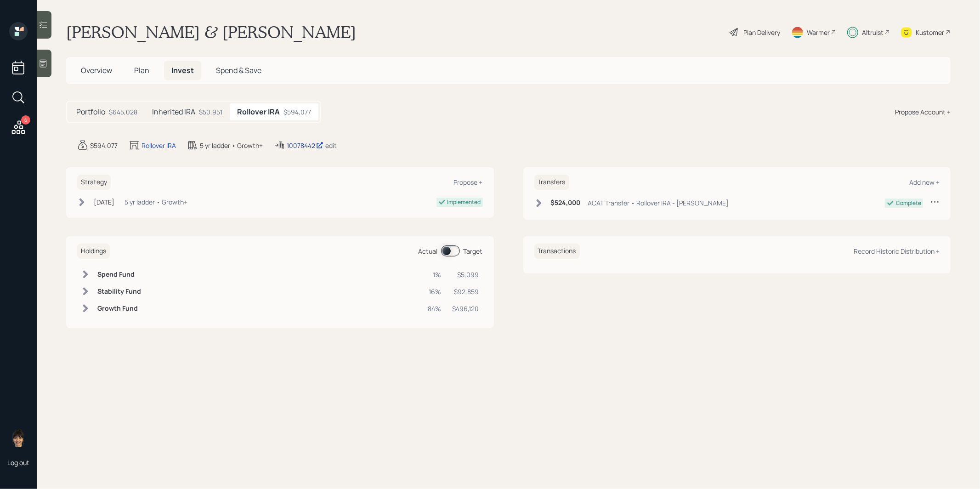 Image resolution: width=980 pixels, height=489 pixels. Describe the element at coordinates (18, 438) in the screenshot. I see `img: treva-nostdahl-headshot.png` at that location.